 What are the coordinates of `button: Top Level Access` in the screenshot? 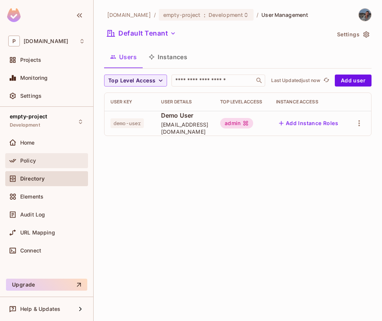 It's located at (136, 80).